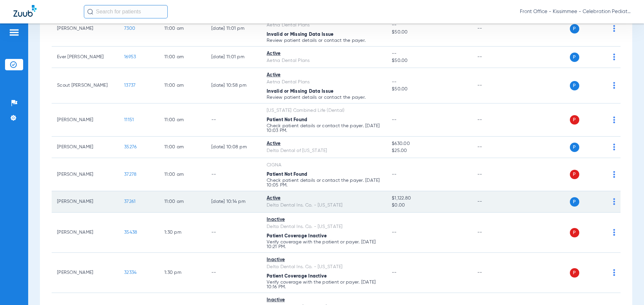 The width and height of the screenshot is (644, 305). What do you see at coordinates (130, 147) in the screenshot?
I see `span: 35276` at bounding box center [130, 147].